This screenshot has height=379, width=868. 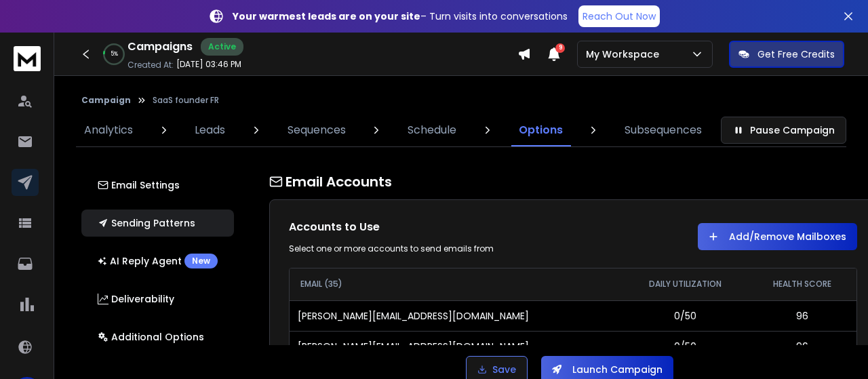 What do you see at coordinates (560, 48) in the screenshot?
I see `span: 9` at bounding box center [560, 48].